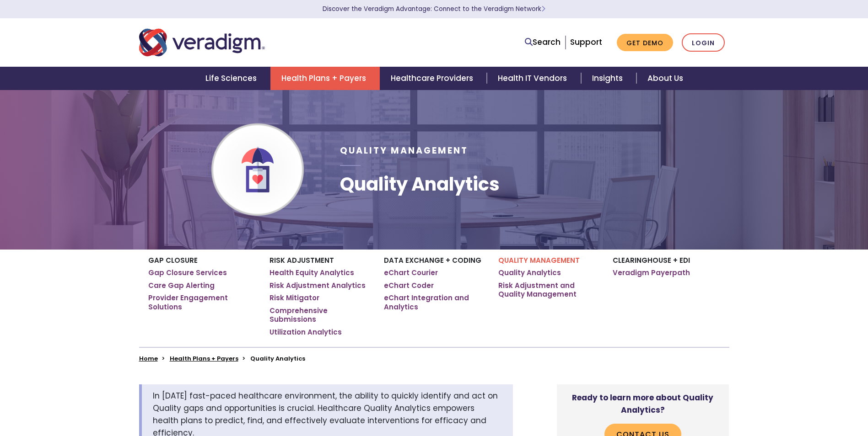 This screenshot has width=868, height=436. I want to click on a: Gap Closure Services, so click(188, 273).